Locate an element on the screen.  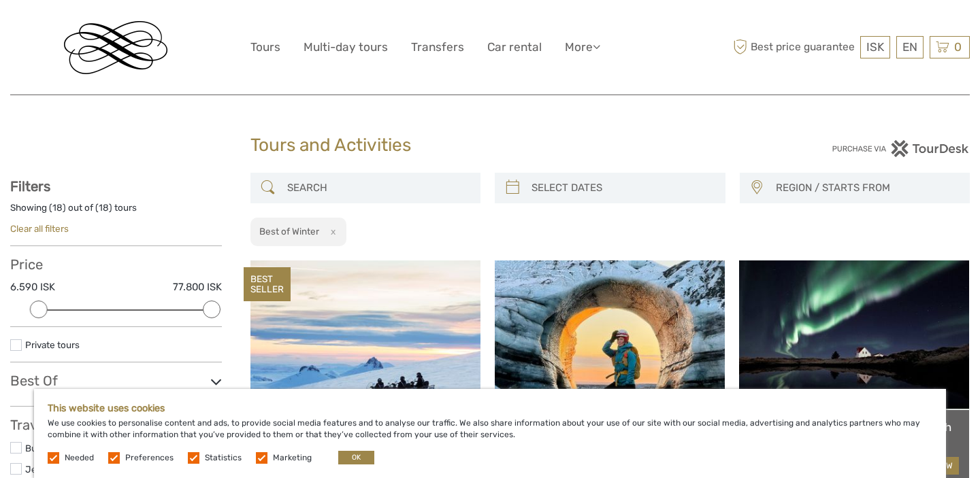
div: BEST SELLER is located at coordinates (267, 285).